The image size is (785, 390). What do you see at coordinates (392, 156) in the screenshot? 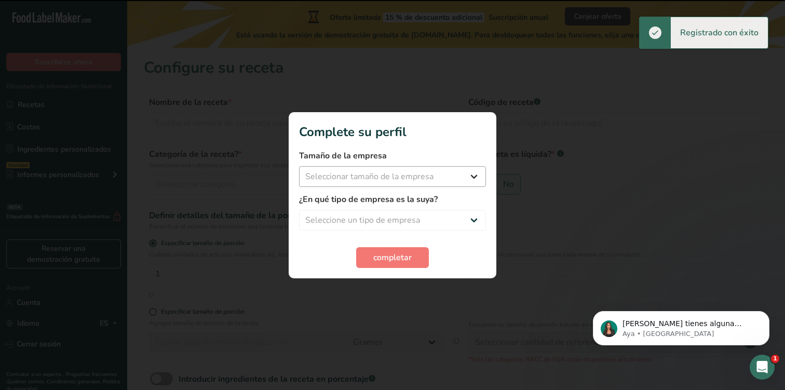
I see `label: Tamaño de la empresa` at bounding box center [392, 156].